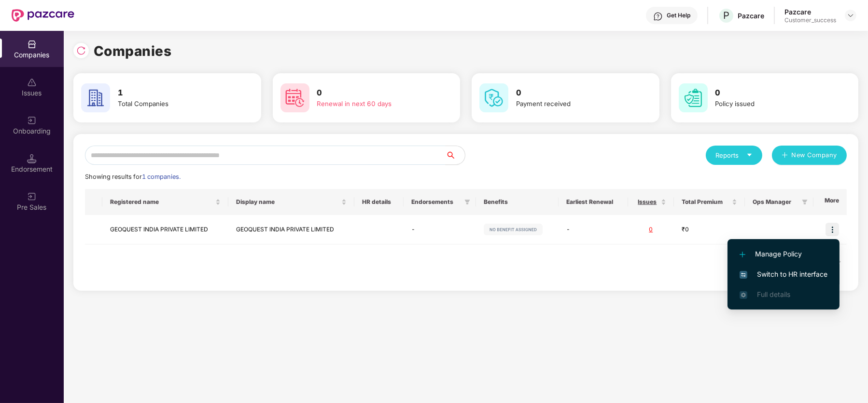 The height and width of the screenshot is (403, 868). What do you see at coordinates (165, 202) in the screenshot?
I see `th: Registered name` at bounding box center [165, 202].